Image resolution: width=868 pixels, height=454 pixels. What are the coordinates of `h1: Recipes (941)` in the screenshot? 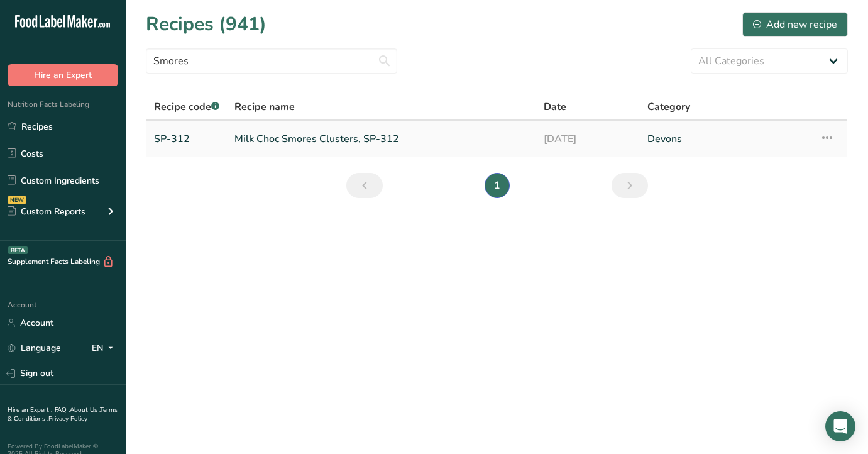 It's located at (206, 24).